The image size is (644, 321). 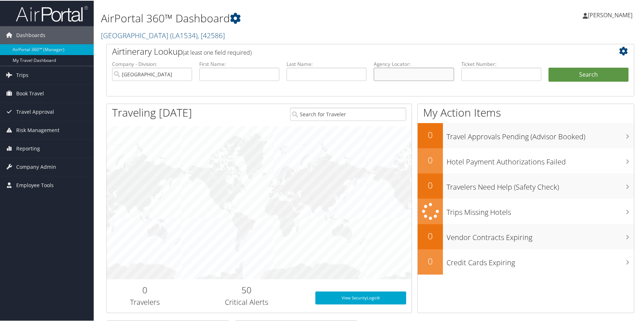 I want to click on h3: Critical Alerts, so click(x=247, y=302).